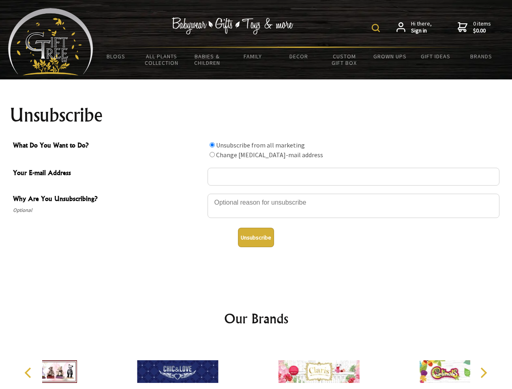 Image resolution: width=512 pixels, height=389 pixels. What do you see at coordinates (298, 56) in the screenshot?
I see `a: Decor` at bounding box center [298, 56].